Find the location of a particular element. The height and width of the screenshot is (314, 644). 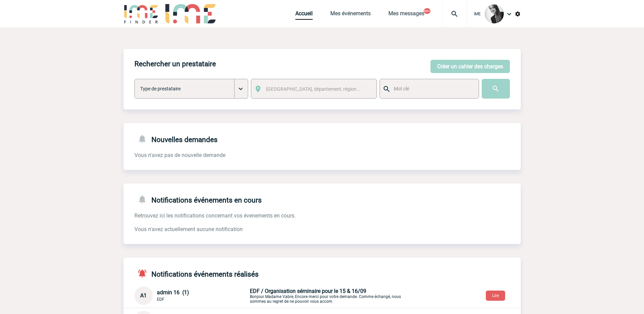

h4: Notifications événements réalisés is located at coordinates (197, 273).